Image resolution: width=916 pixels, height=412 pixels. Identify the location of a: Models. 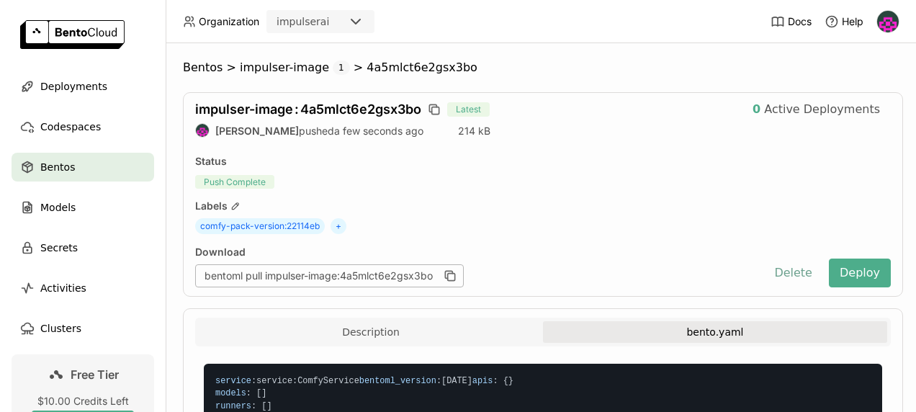
(83, 207).